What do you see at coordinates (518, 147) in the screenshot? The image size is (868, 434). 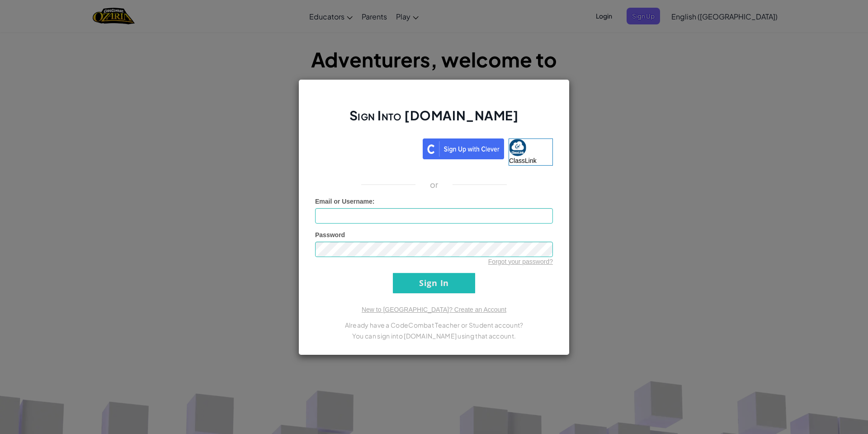 I see `img: classlink-logo-small.png` at bounding box center [518, 147].